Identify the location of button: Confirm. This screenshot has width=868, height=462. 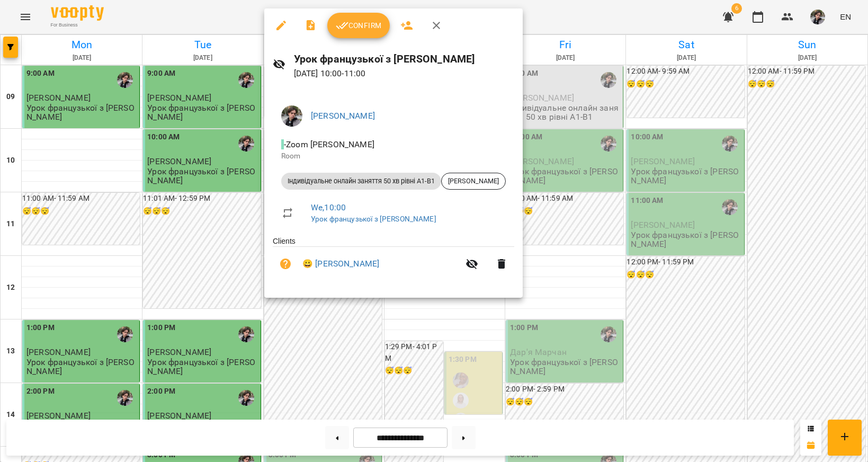
(358, 25).